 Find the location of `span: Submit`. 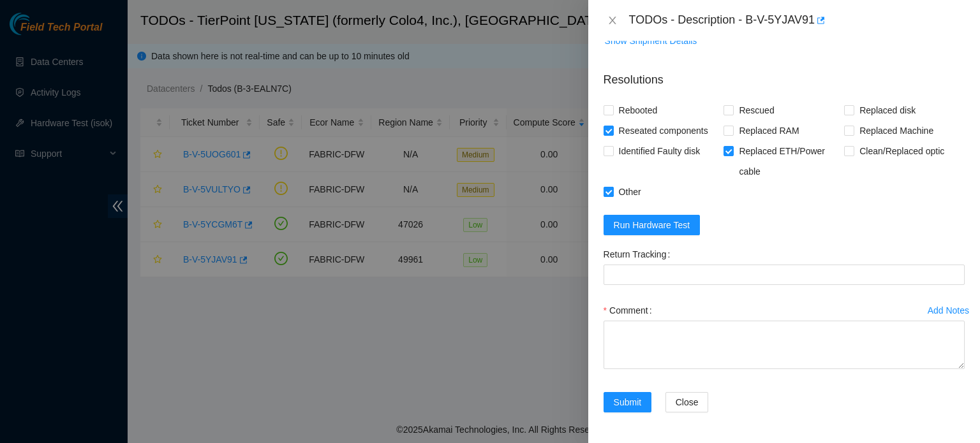

span: Submit is located at coordinates (628, 403).